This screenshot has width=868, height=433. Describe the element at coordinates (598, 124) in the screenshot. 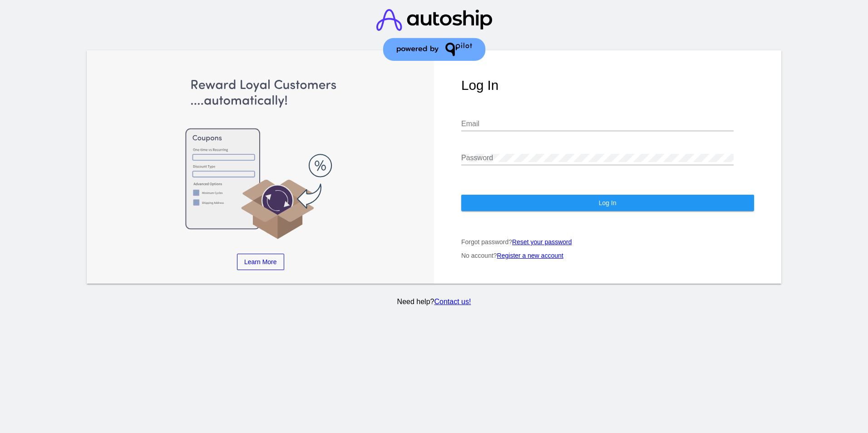

I see `input: Email` at that location.